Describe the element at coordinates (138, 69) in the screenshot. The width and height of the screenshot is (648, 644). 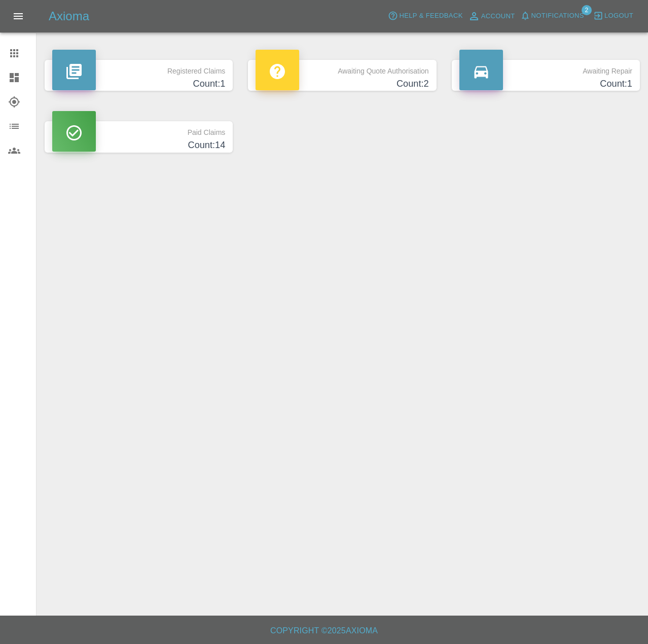
I see `p: Registered Claims` at that location.